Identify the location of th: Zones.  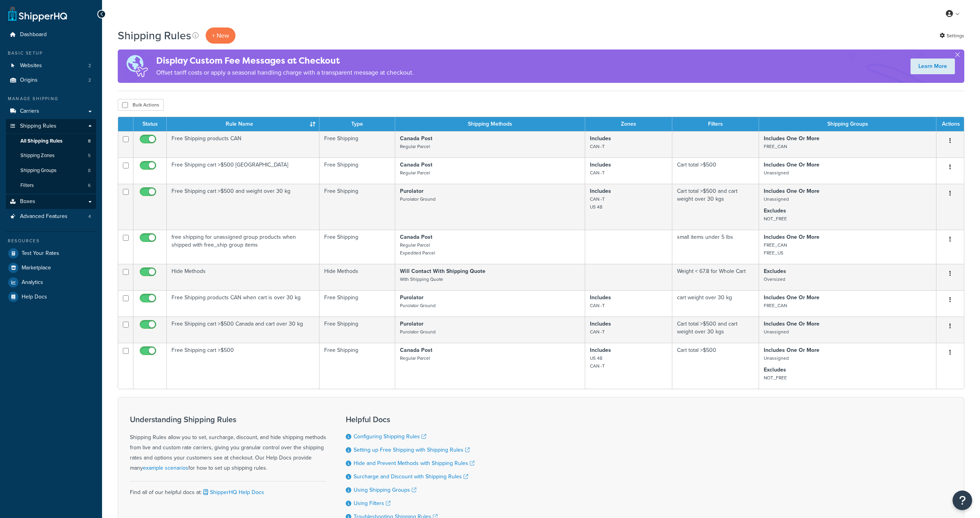
(629, 124).